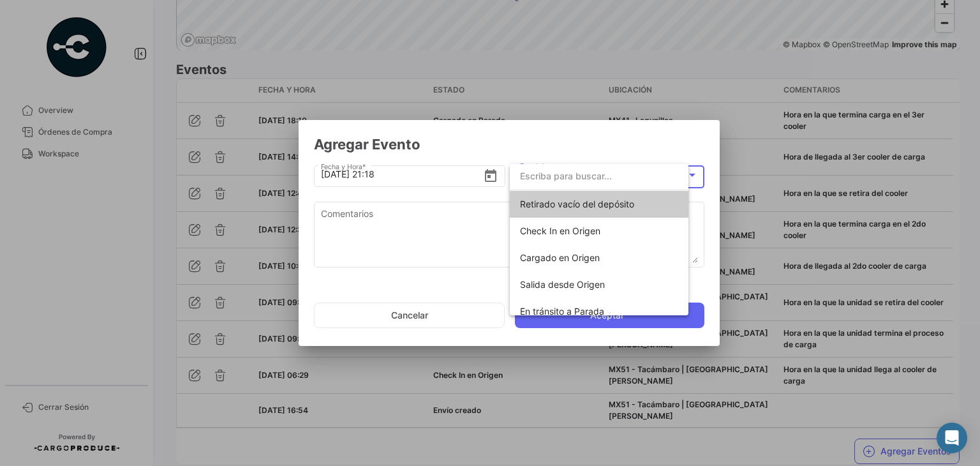 This screenshot has height=466, width=980. What do you see at coordinates (562, 311) in the screenshot?
I see `span: En tránsito a Parada` at bounding box center [562, 311].